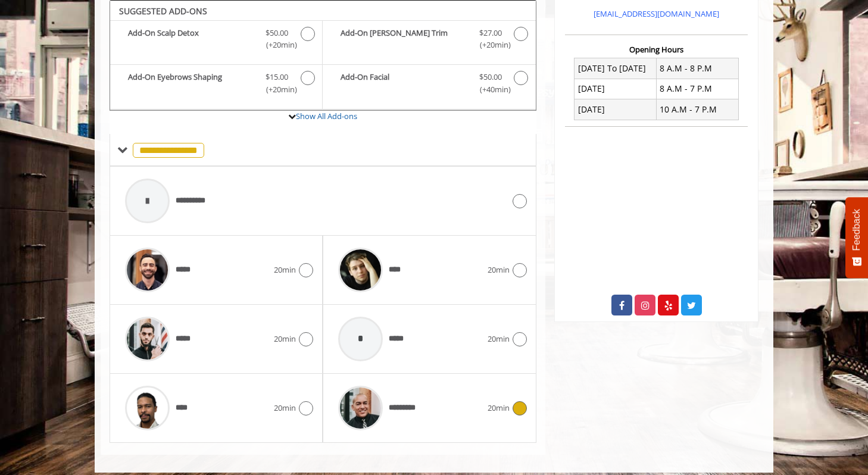  What do you see at coordinates (190, 39) in the screenshot?
I see `b: Add-On Scalp Detox` at bounding box center [190, 39].